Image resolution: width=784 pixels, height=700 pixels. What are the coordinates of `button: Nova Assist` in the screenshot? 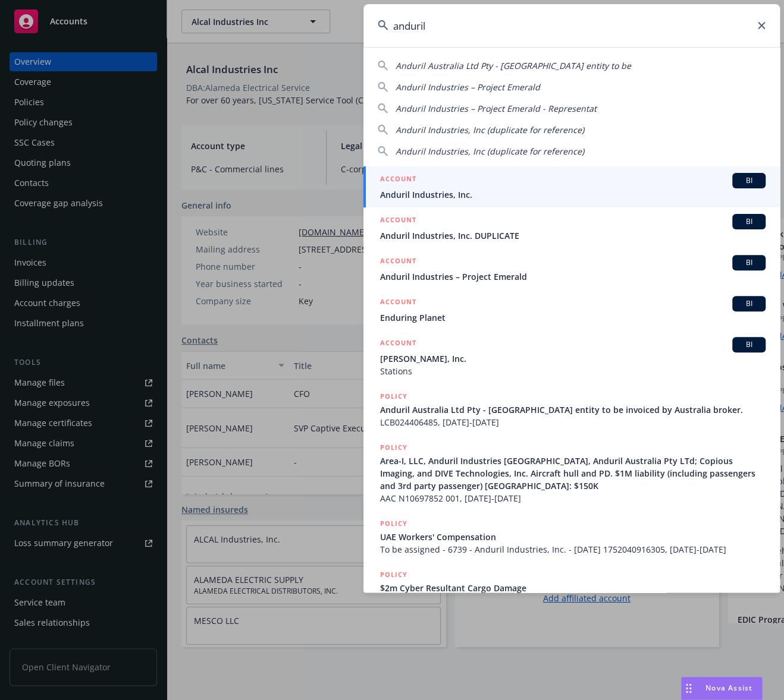 It's located at (721, 689).